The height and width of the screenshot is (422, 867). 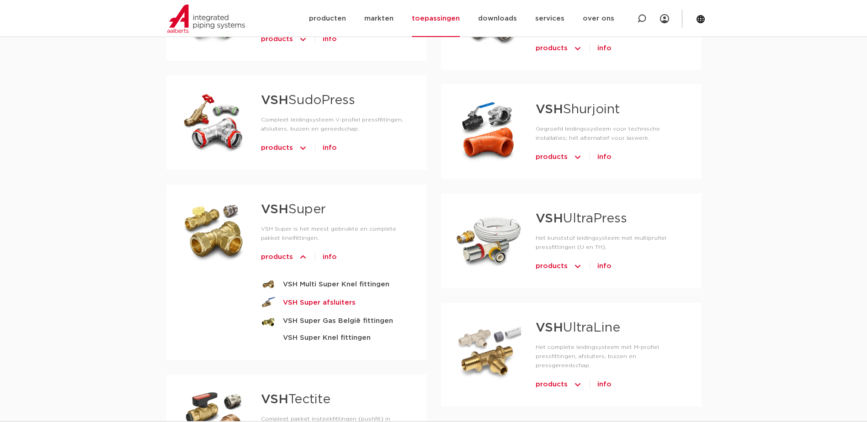 I want to click on strong: VSH Super Gas België fittingen, so click(x=338, y=321).